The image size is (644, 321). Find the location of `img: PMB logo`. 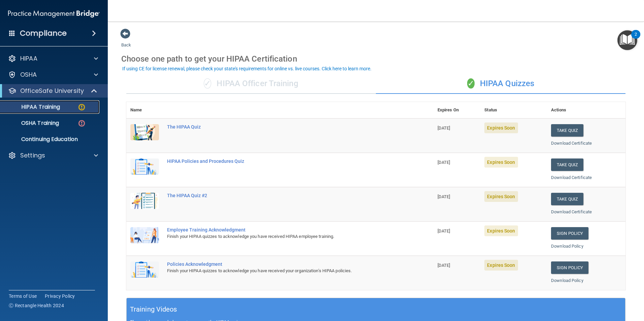

img: PMB logo is located at coordinates (54, 14).